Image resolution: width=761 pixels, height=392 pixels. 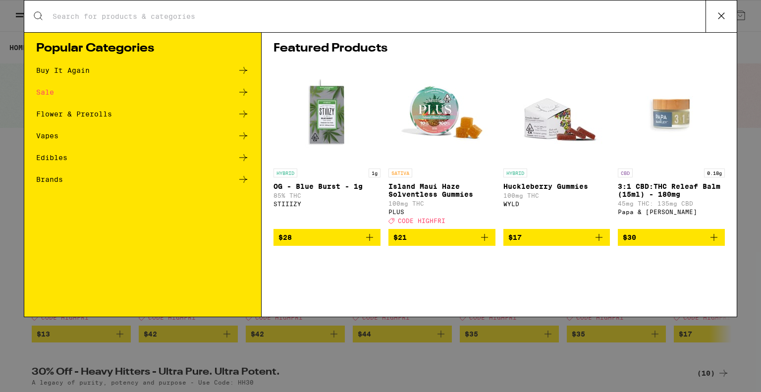 What do you see at coordinates (47, 136) in the screenshot?
I see `div: Vapes` at bounding box center [47, 136].